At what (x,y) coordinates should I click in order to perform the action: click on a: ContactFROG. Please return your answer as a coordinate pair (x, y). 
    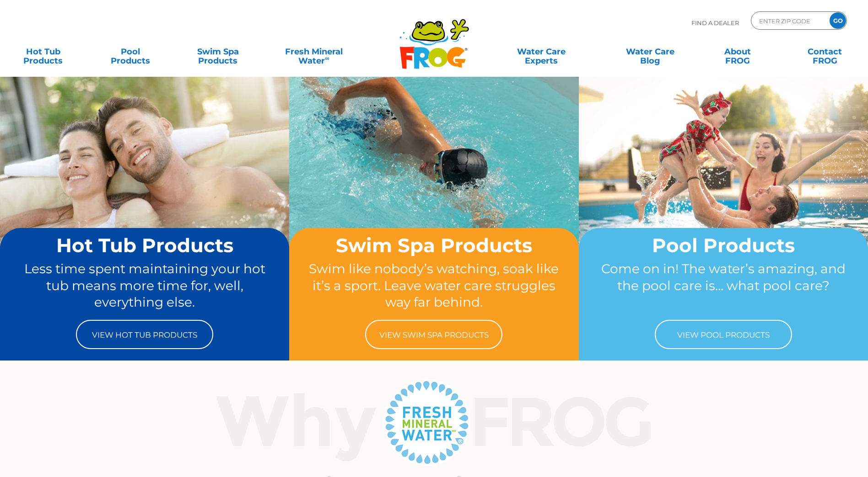
    Looking at the image, I should click on (825, 51).